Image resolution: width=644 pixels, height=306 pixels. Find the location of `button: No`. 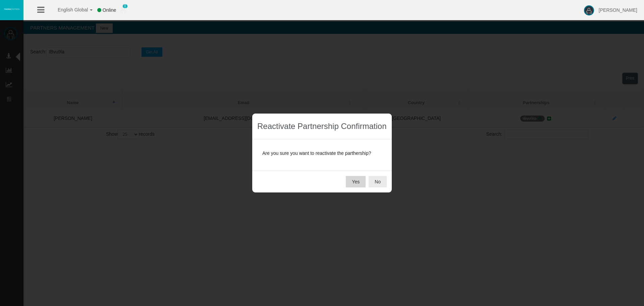

button: No is located at coordinates (378, 182).